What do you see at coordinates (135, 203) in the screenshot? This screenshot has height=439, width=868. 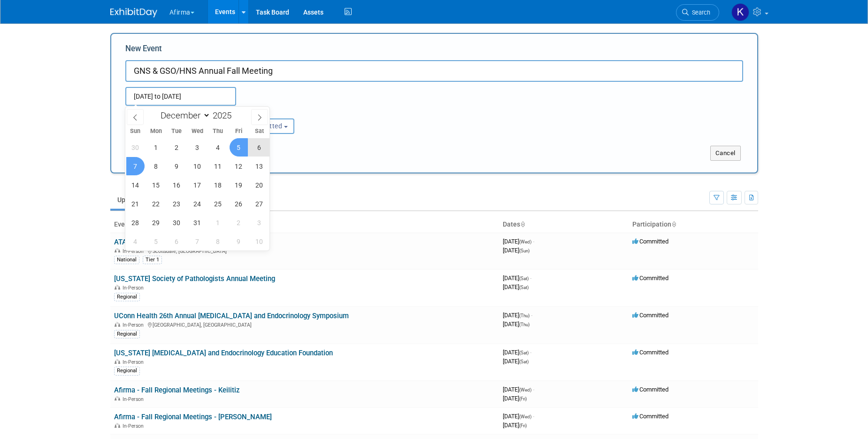 I see `span: December 21, 2025` at bounding box center [135, 203].